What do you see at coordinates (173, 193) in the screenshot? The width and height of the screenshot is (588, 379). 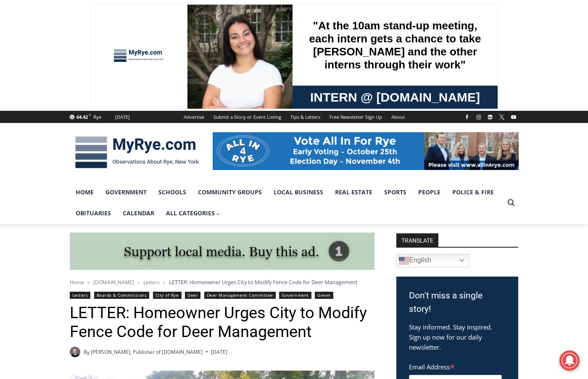 I see `a: Schools` at bounding box center [173, 193].